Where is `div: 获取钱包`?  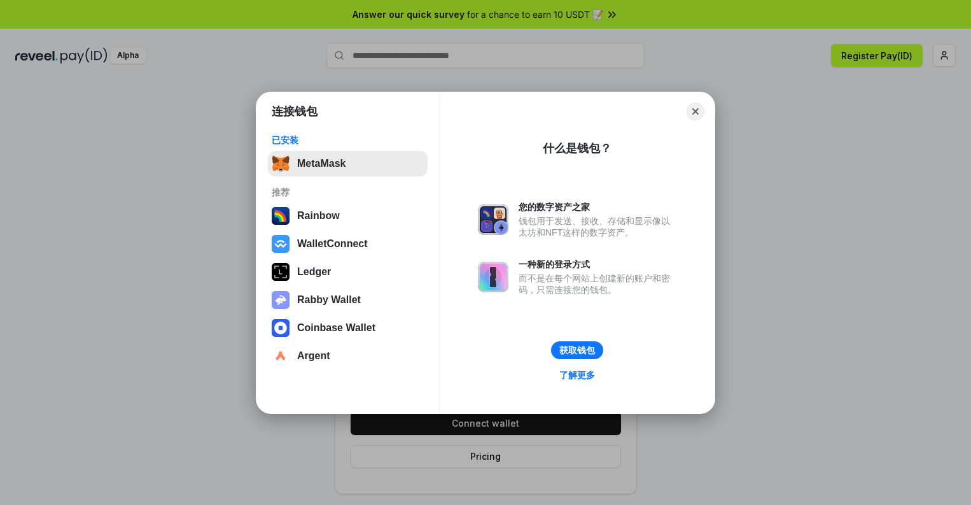 div: 获取钱包 is located at coordinates (577, 350).